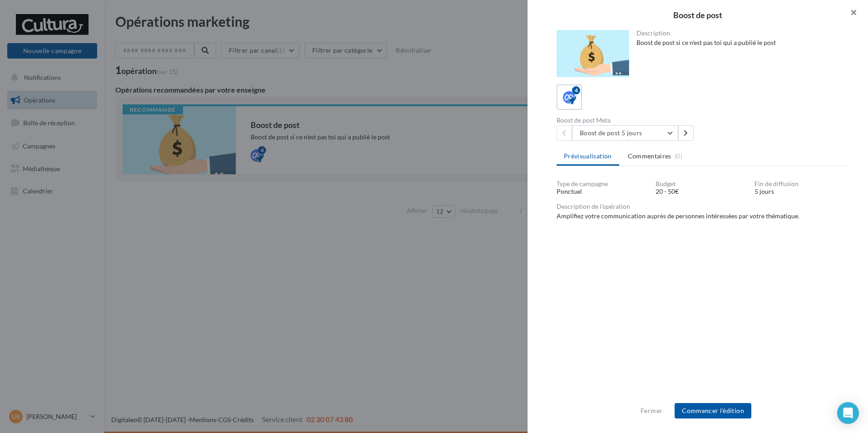 Image resolution: width=868 pixels, height=433 pixels. I want to click on div: Type de campagne, so click(603, 184).